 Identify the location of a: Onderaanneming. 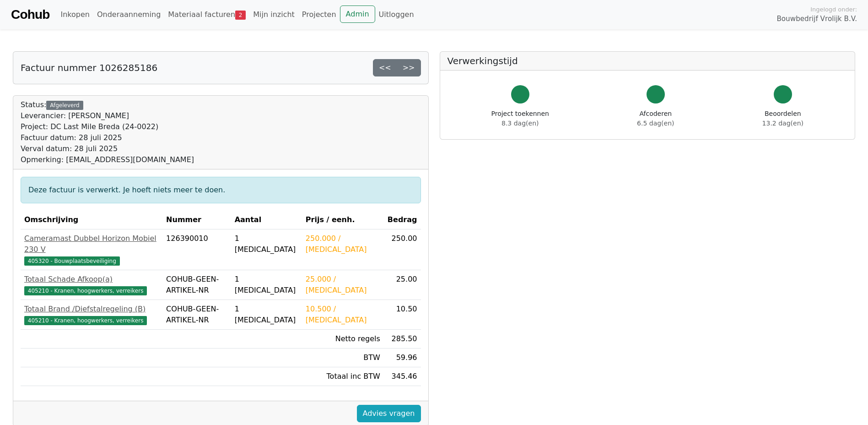
(129, 15).